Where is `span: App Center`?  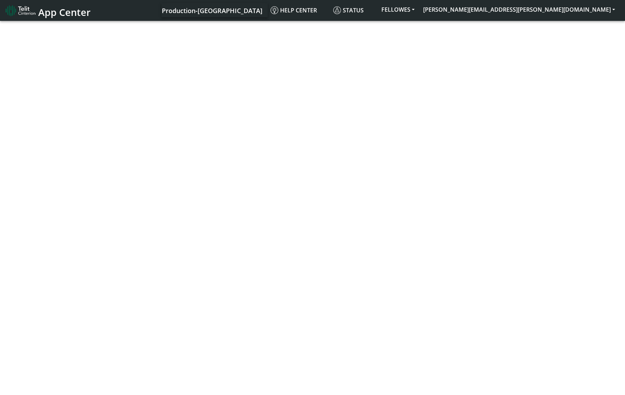 span: App Center is located at coordinates (64, 12).